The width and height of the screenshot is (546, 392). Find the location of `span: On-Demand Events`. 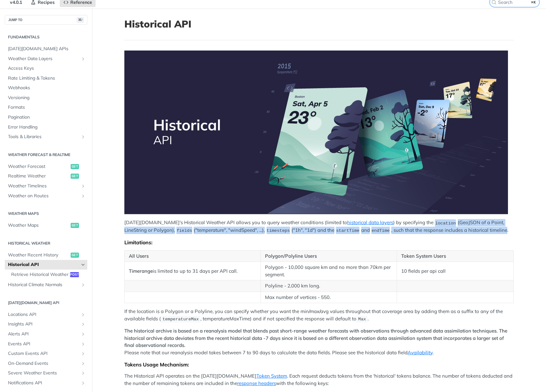

span: On-Demand Events is located at coordinates (44, 363).